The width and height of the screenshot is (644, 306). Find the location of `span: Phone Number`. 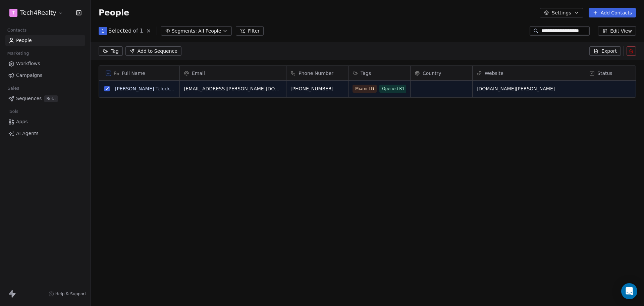

span: Phone Number is located at coordinates (316, 73).